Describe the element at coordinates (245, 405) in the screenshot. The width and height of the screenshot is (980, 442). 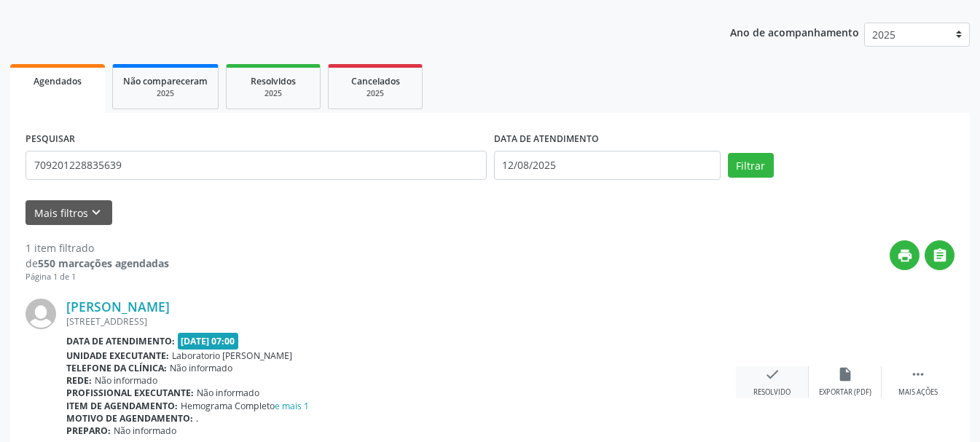
I see `span: Hemograma Completo` at that location.